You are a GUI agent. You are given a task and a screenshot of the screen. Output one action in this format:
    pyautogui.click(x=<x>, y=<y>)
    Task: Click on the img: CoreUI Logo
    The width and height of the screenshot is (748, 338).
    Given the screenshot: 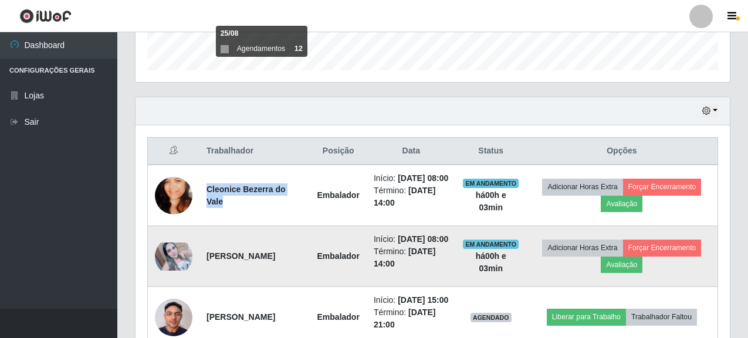 What is the action you would take?
    pyautogui.click(x=45, y=16)
    